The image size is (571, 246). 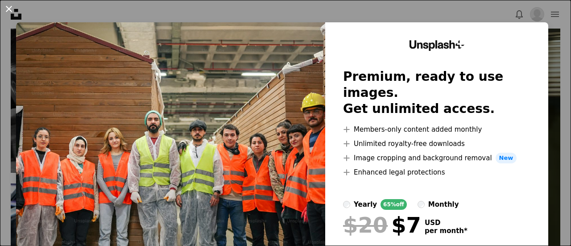 What do you see at coordinates (421, 204) in the screenshot?
I see `input: monthly` at bounding box center [421, 204].